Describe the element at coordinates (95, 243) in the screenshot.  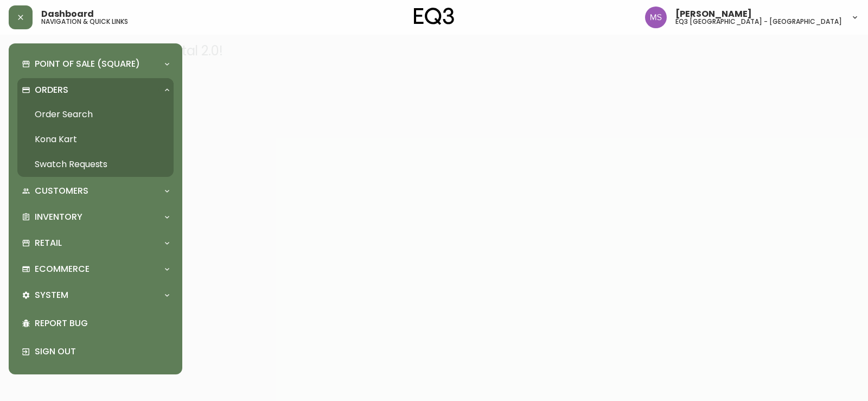
I see `div: Retail` at that location.